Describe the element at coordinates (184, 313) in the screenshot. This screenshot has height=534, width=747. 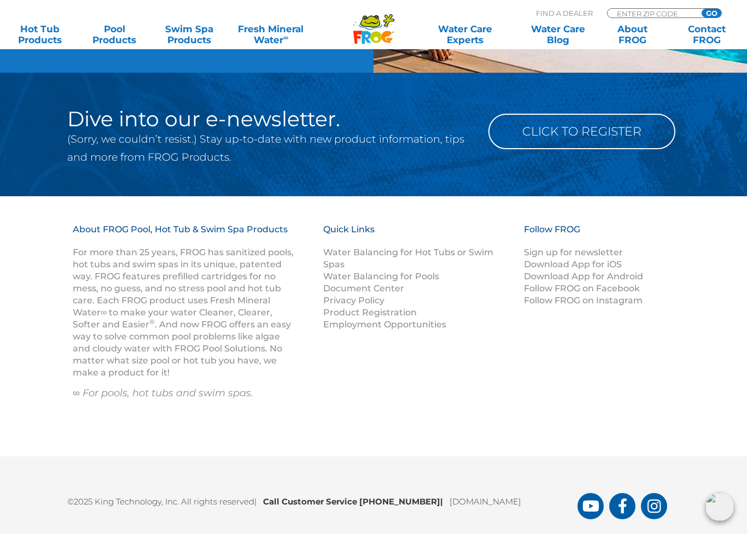
I see `p: For more than 25 years, FROG has sanitized pools, hot tubs and swim spas in its unique, patented ...` at that location.